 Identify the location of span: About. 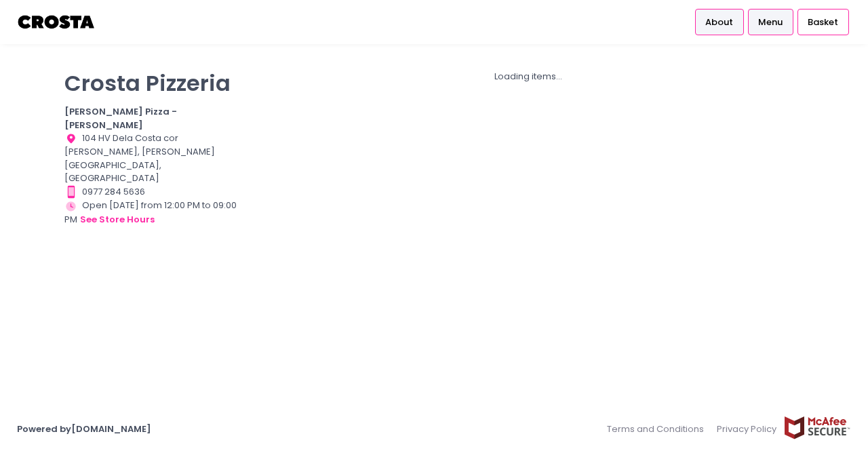
(718, 23).